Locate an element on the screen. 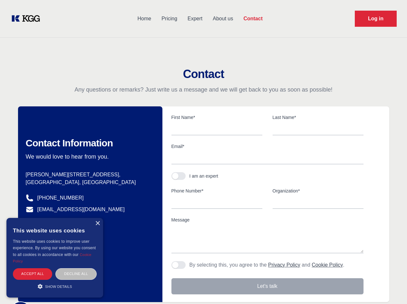 This screenshot has width=407, height=304. label: Organization* is located at coordinates (318, 191).